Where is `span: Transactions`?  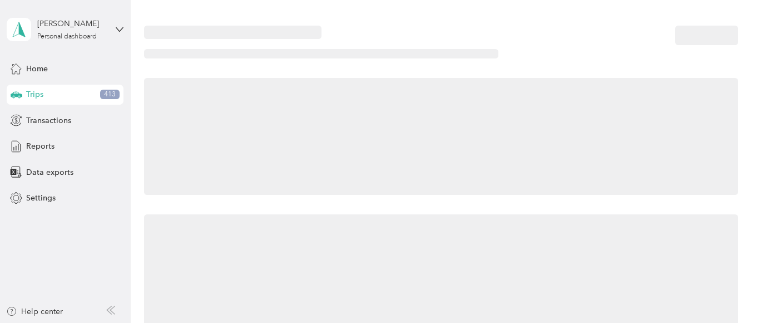 span: Transactions is located at coordinates (48, 120).